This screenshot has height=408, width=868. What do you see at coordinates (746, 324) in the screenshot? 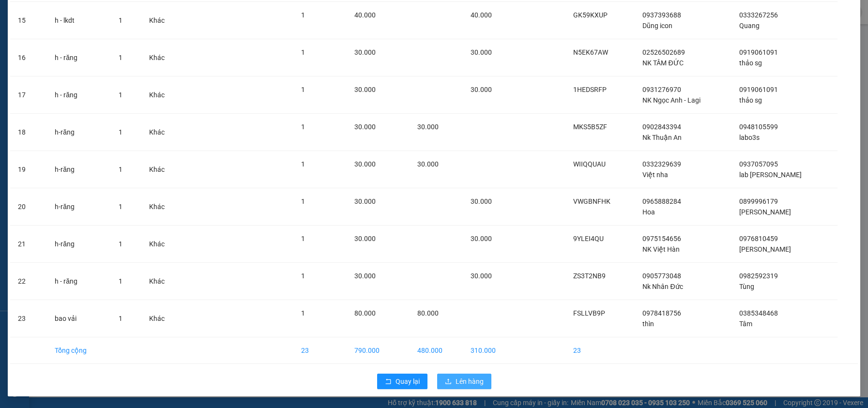
I see `span: Tâm` at bounding box center [746, 324].